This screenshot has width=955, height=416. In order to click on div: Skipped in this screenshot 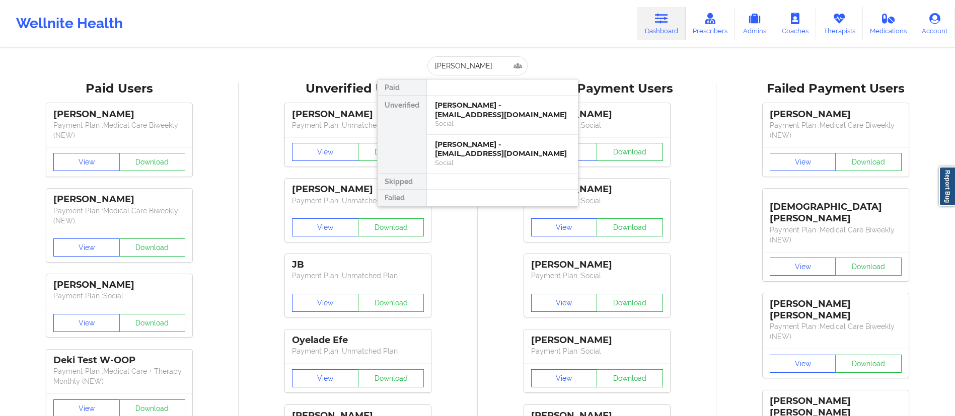, I will do `click(402, 182)`.